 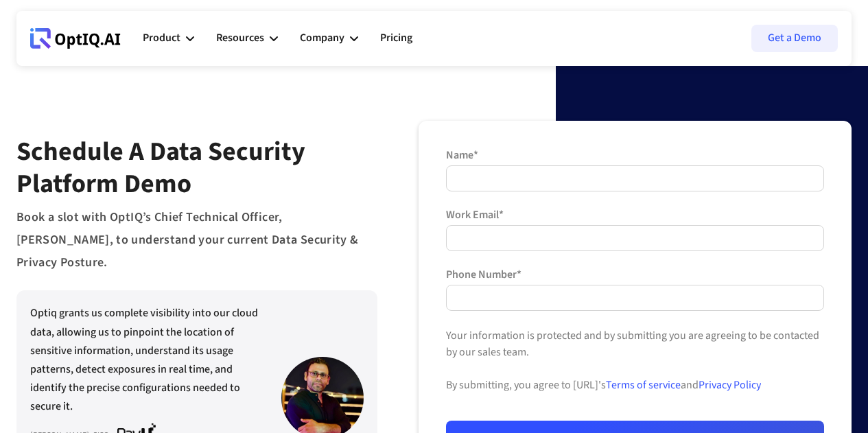 What do you see at coordinates (634, 274) in the screenshot?
I see `label: Phone Number*` at bounding box center [634, 274].